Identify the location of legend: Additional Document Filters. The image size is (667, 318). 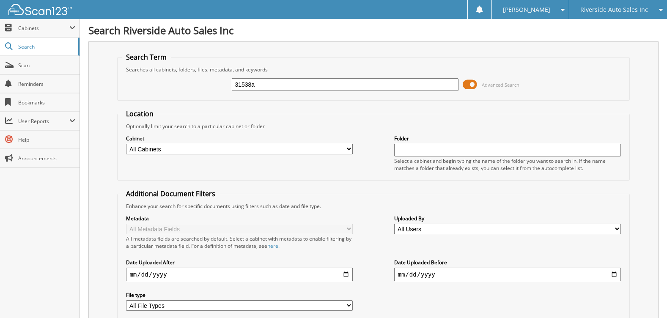
(171, 194).